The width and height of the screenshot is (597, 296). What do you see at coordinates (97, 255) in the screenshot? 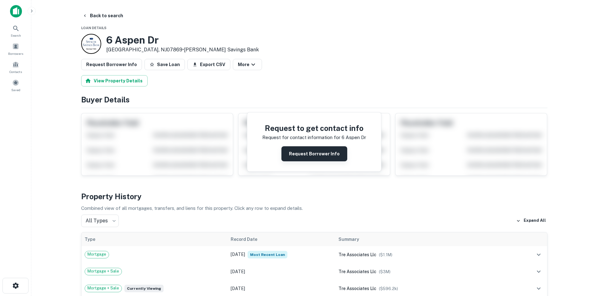
I see `span: Mortgage` at bounding box center [97, 255].